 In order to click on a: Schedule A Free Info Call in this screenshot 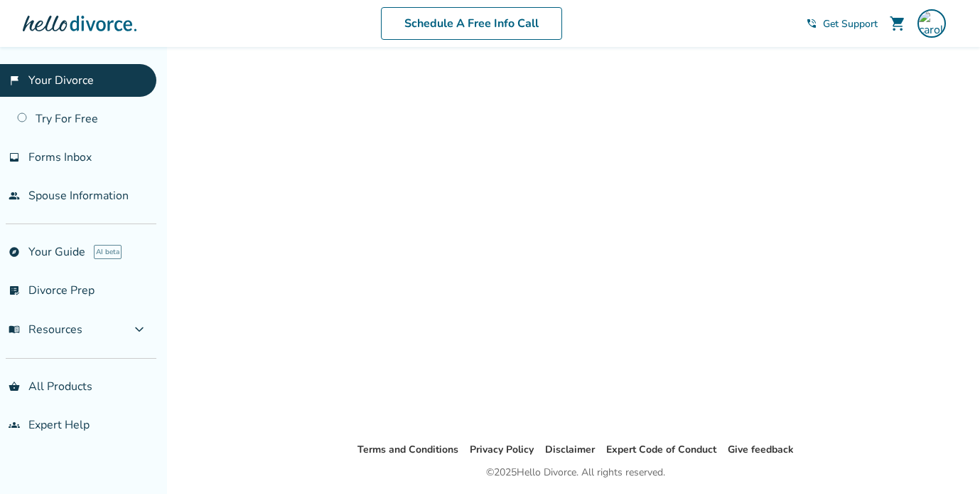, I will do `click(472, 24)`.